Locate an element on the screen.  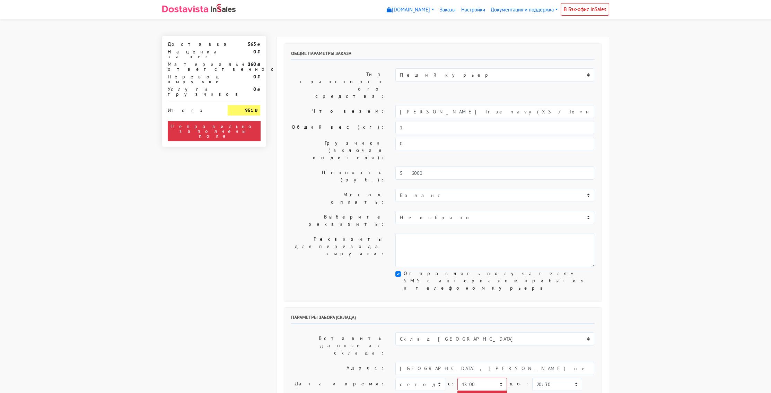
label: Отправлять получателям SMS с интервалом прибытия и телефоном курьера is located at coordinates (499, 280).